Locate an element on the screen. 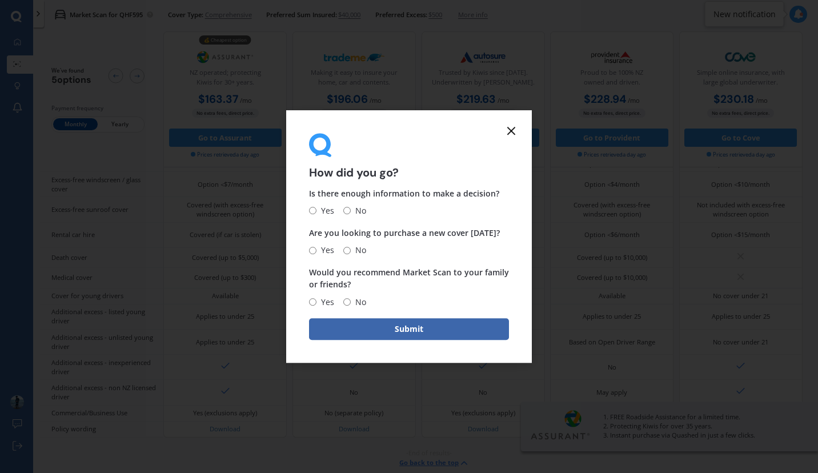 Image resolution: width=818 pixels, height=473 pixels. span: Would you recommend Market Scan to your family or friends? is located at coordinates (409, 279).